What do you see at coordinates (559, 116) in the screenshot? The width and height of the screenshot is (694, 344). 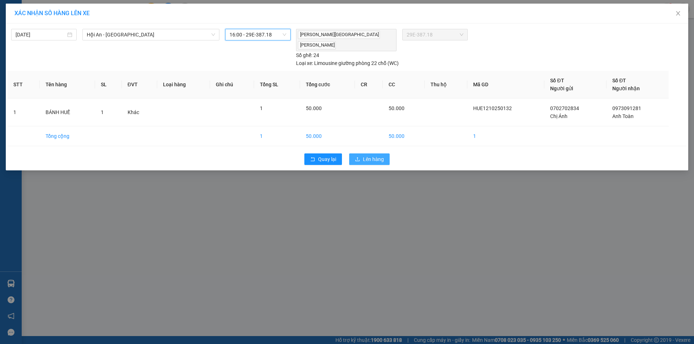 I see `span: Chị Ánh` at bounding box center [559, 116].